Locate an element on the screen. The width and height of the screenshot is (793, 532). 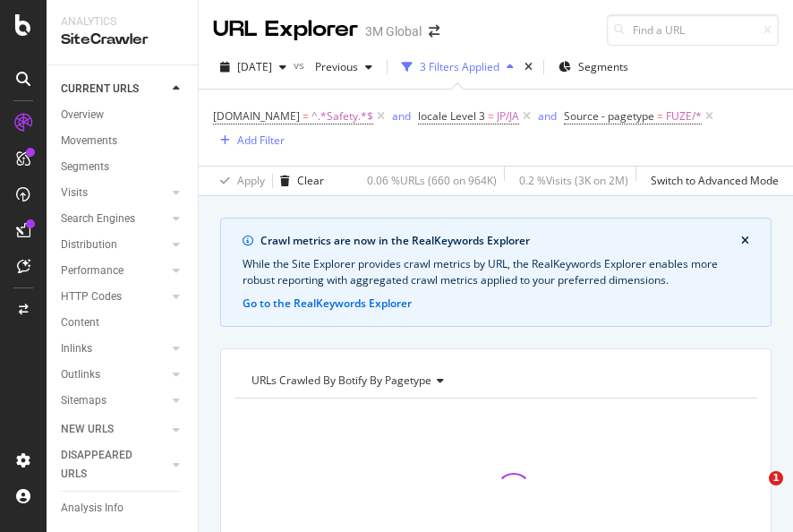
a: Sitemaps is located at coordinates (114, 400).